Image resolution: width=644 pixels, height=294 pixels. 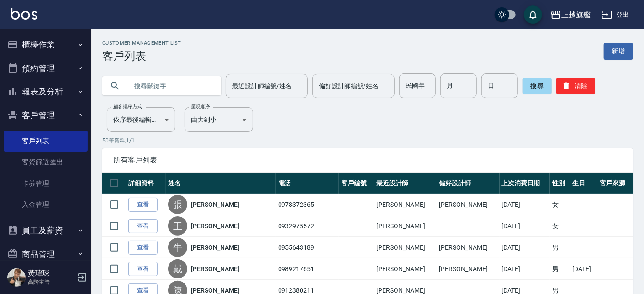 I want to click on div: 戴, so click(x=178, y=269).